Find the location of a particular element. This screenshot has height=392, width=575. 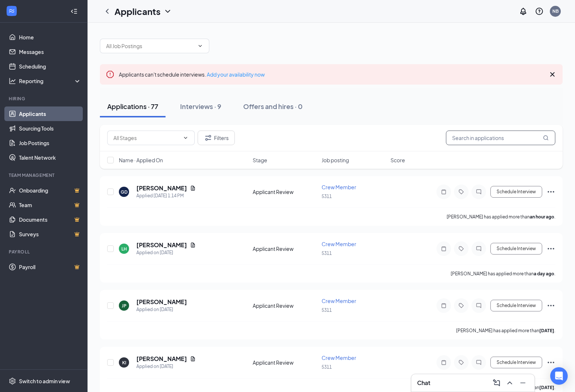

button: Filter Filters is located at coordinates (216, 138).